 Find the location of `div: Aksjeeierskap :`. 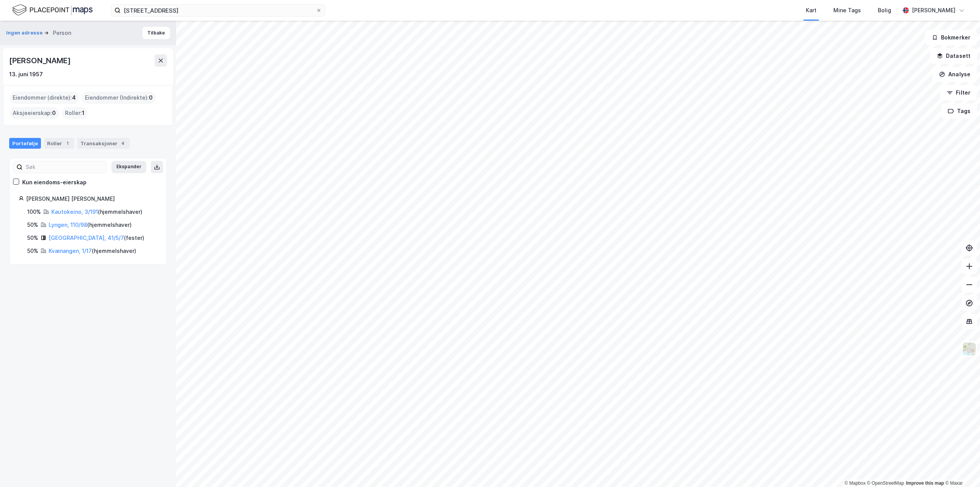

div: Aksjeeierskap : is located at coordinates (35, 113).